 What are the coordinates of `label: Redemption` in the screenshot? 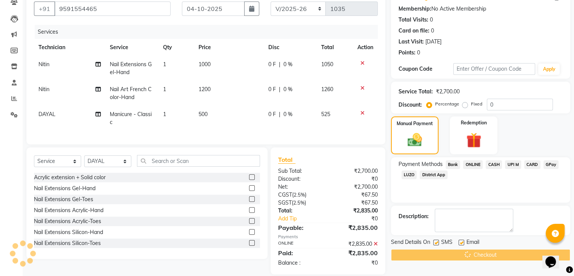 It's located at (474, 123).